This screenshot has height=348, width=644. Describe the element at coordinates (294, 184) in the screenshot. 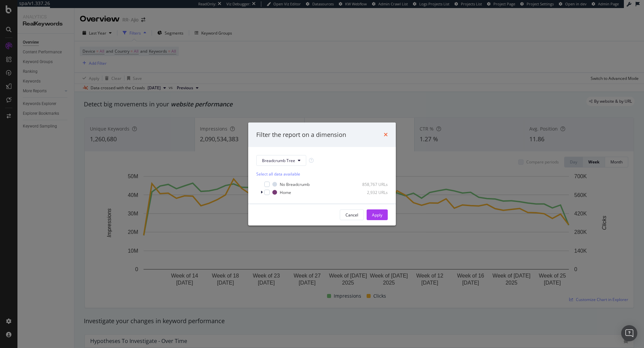

I see `div: No Breadcrumb` at that location.